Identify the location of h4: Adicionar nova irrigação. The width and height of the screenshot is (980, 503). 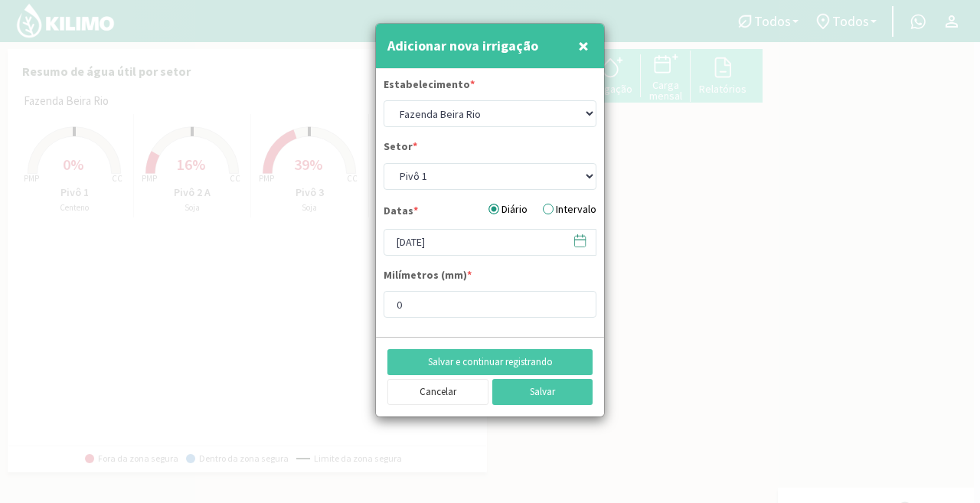
(463, 46).